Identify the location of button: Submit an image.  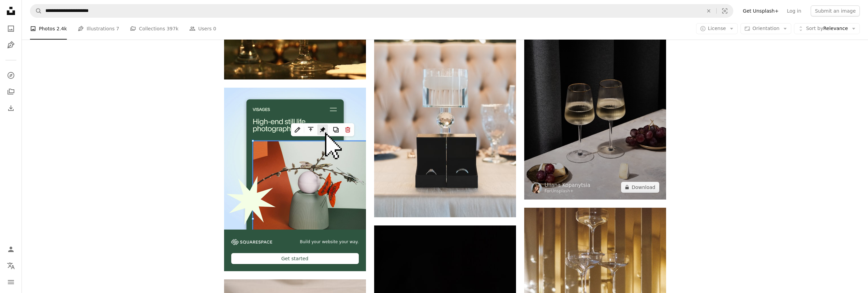
(835, 11).